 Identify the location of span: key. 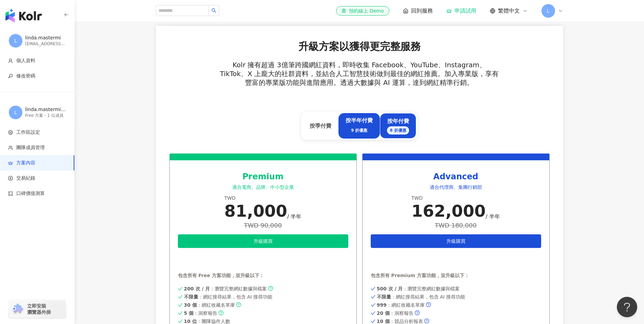
(11, 76).